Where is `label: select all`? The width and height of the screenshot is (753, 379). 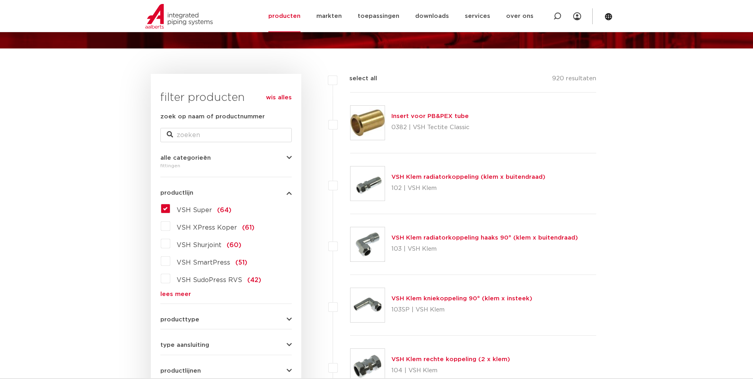 label: select all is located at coordinates (357, 79).